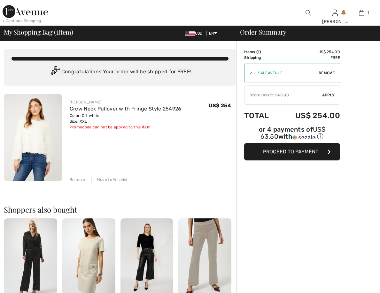 This screenshot has width=380, height=293. Describe the element at coordinates (25, 12) in the screenshot. I see `img: 1ère Avenue` at that location.